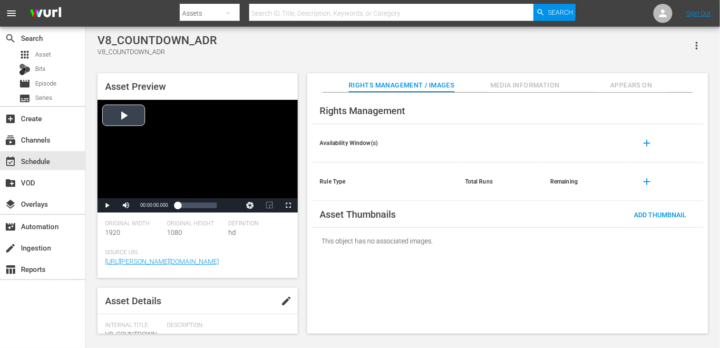 This screenshot has height=348, width=720. Describe the element at coordinates (384, 143) in the screenshot. I see `th: Availability Window(s)` at that location.